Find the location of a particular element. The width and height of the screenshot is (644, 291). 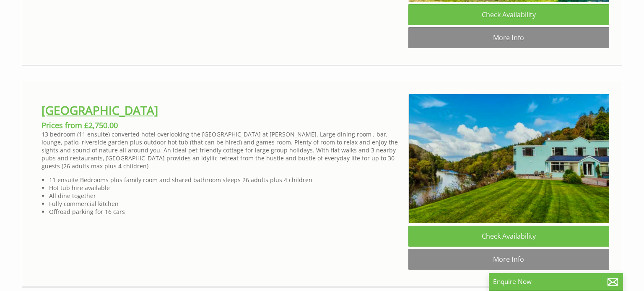

li: All dine together is located at coordinates (225, 196).